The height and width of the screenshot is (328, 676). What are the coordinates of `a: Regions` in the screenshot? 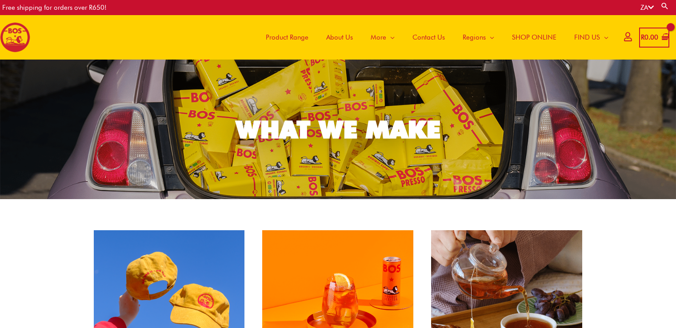 It's located at (478, 37).